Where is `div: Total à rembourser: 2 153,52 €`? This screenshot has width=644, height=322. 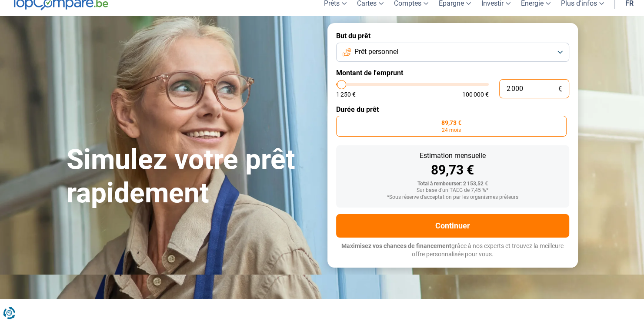 div: Total à rembourser: 2 153,52 € is located at coordinates (453, 184).